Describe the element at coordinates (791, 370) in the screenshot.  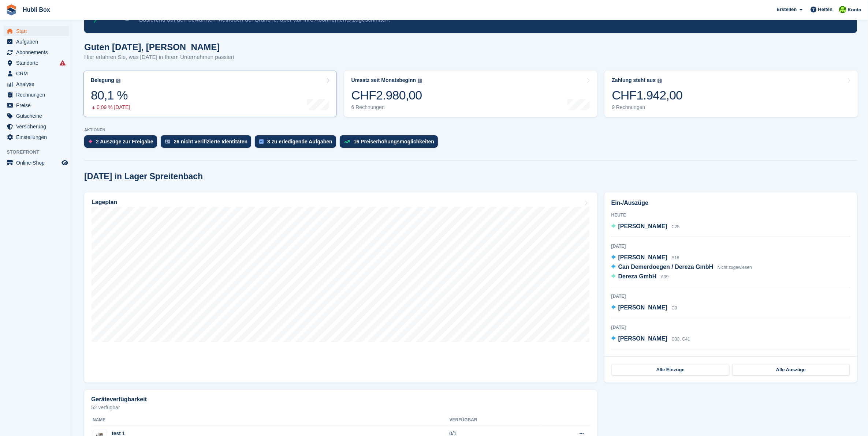
I see `a: Alle Auszüge` at that location.